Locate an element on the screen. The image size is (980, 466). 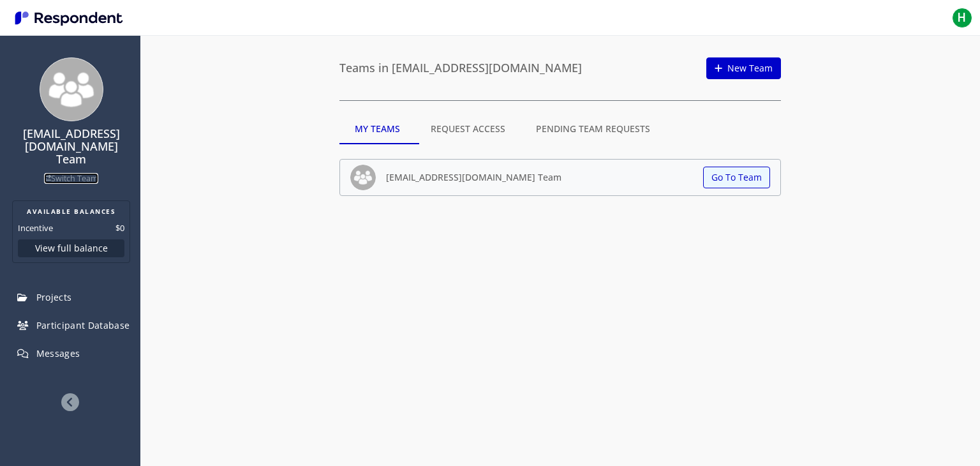
a: Switch Team is located at coordinates (71, 178).